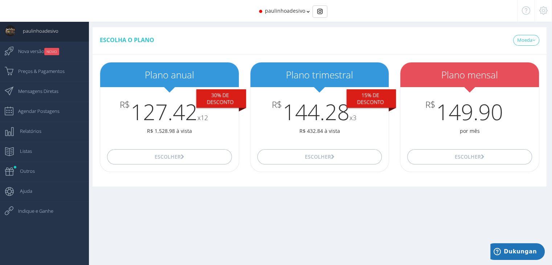  What do you see at coordinates (38, 71) in the screenshot?
I see `span: Preços & Pagamentos` at bounding box center [38, 71].